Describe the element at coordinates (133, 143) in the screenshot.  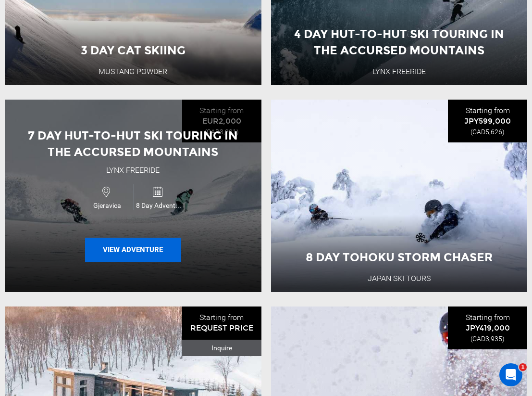
I see `span: 7 Day Hut-to-Hut Ski Touring in the Accursed Mountains` at that location.